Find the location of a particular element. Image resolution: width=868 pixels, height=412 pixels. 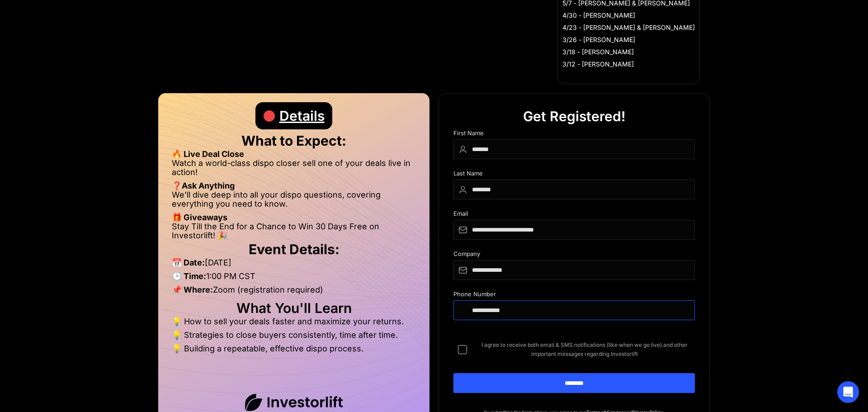

strong: 📌 Where: is located at coordinates (192, 290).